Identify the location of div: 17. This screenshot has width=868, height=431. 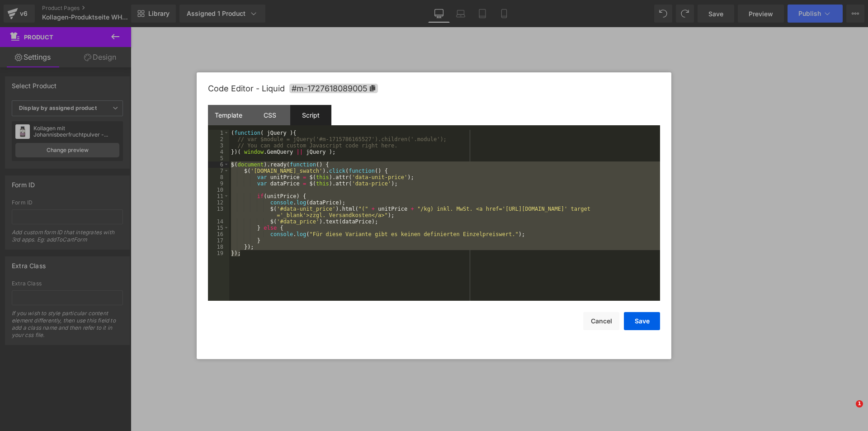
(219, 241).